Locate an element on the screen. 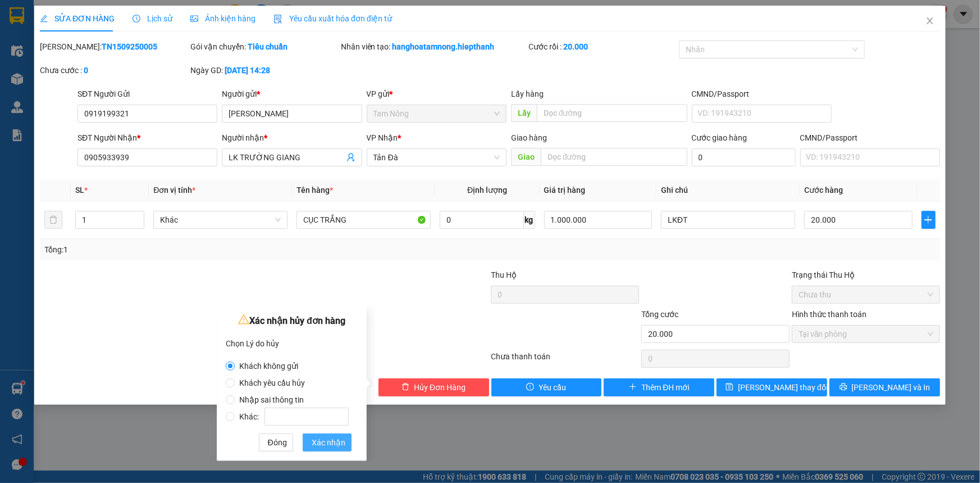  div: Tổng: 1 is located at coordinates (212, 249).